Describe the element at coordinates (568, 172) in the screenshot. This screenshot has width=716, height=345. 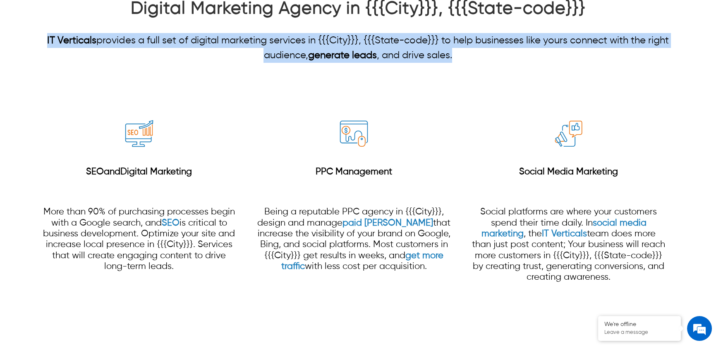
I see `a: Social Media Marketing` at that location.